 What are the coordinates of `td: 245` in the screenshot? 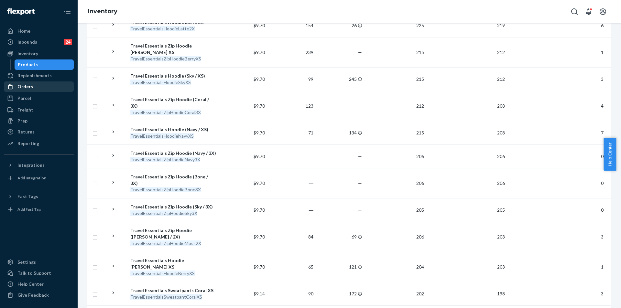 It's located at (340, 79).